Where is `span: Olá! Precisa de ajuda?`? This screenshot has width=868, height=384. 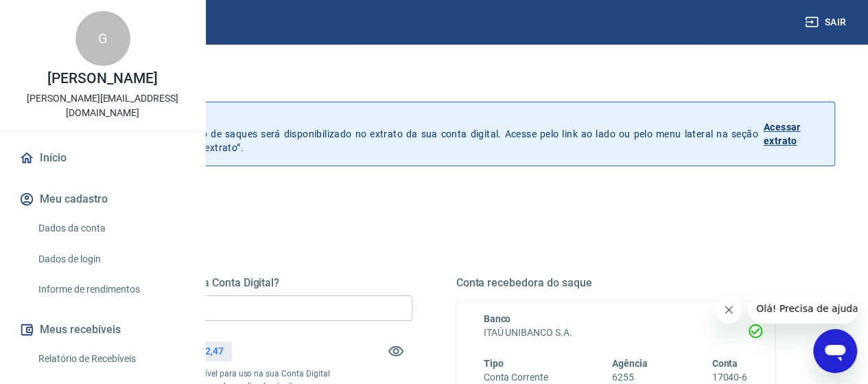
span: Olá! Precisa de ajuda? is located at coordinates (62, 15).